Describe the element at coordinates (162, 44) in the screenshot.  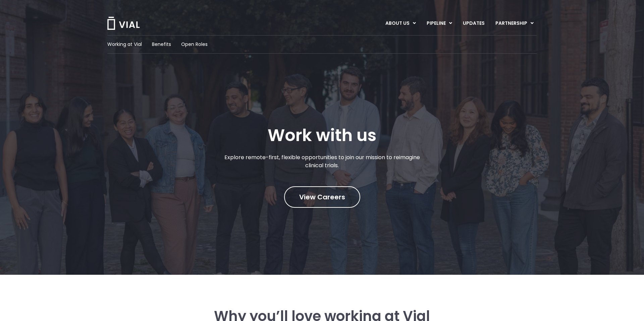
I see `span: Benefits` at that location.